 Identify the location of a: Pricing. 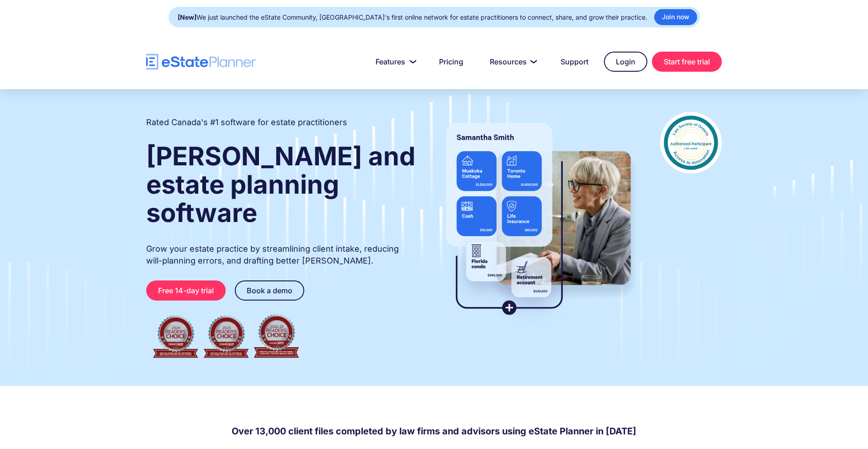
(451, 61).